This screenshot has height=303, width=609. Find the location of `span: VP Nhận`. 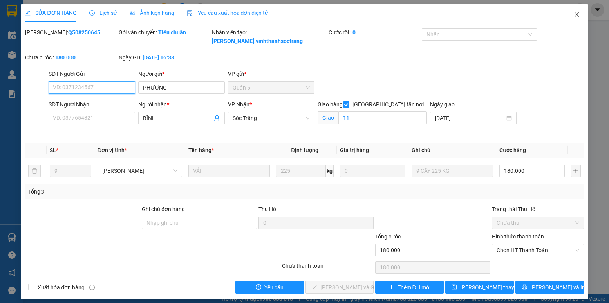

span: VP Nhận is located at coordinates (238, 105).